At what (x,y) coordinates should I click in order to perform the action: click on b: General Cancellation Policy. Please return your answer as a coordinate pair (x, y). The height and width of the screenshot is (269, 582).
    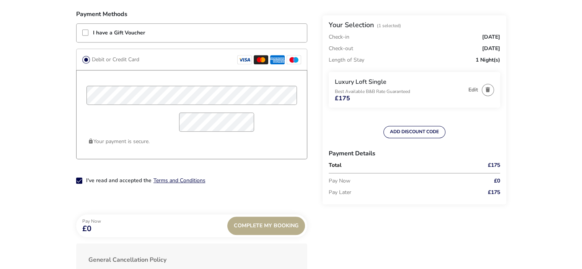
    Looking at the image, I should click on (128, 260).